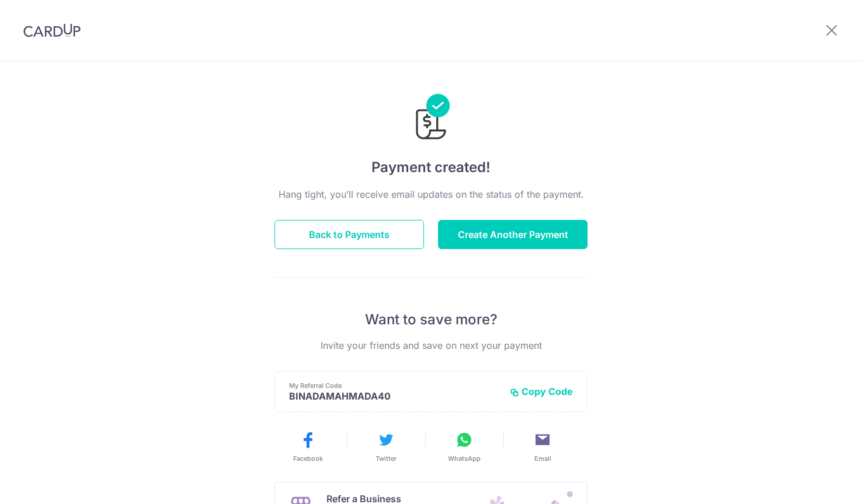 The width and height of the screenshot is (862, 504). Describe the element at coordinates (395, 386) in the screenshot. I see `p: My Referral Code` at that location.